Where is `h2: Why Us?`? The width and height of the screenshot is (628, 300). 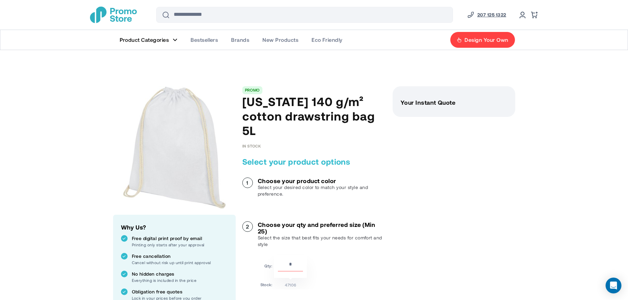 h2: Why Us? is located at coordinates (174, 227).